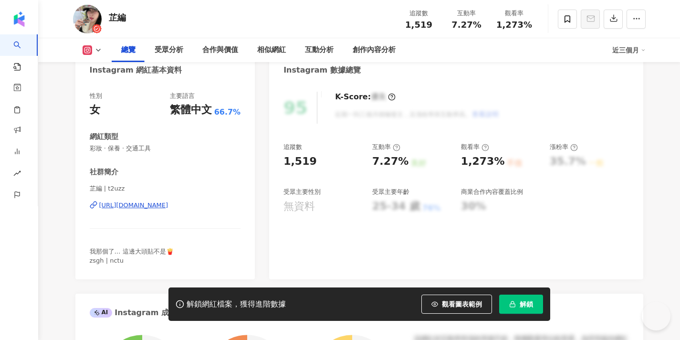 Image resolution: width=680 pixels, height=340 pixels. Describe the element at coordinates (514, 25) in the screenshot. I see `span: 1,273%` at that location.